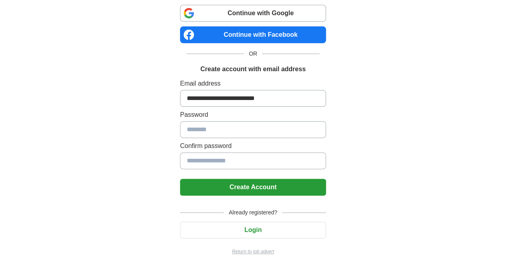  Describe the element at coordinates (253, 115) in the screenshot. I see `label: Password` at that location.